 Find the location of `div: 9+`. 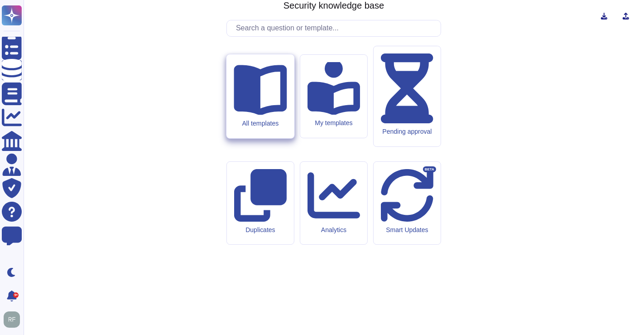

div: 9+ is located at coordinates (16, 295).